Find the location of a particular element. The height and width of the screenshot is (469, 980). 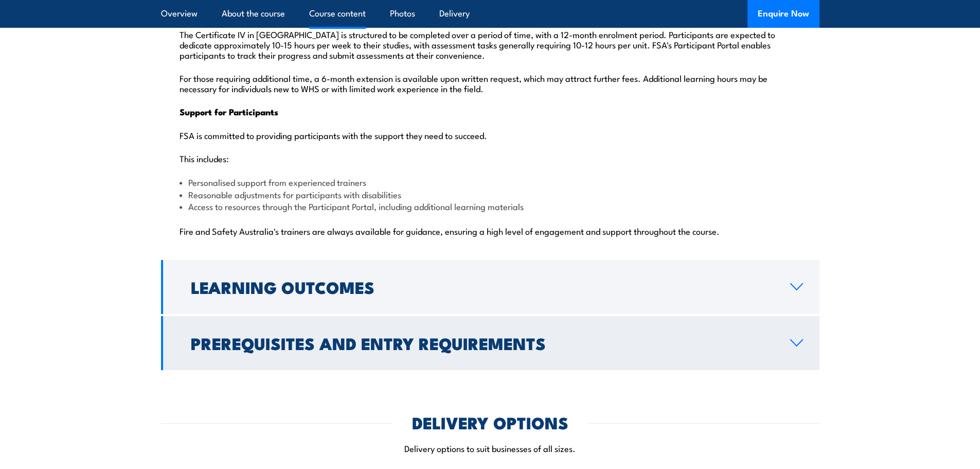

p: For those requiring additional time, a 6-month extension is available upon written request, which... is located at coordinates (490, 83).